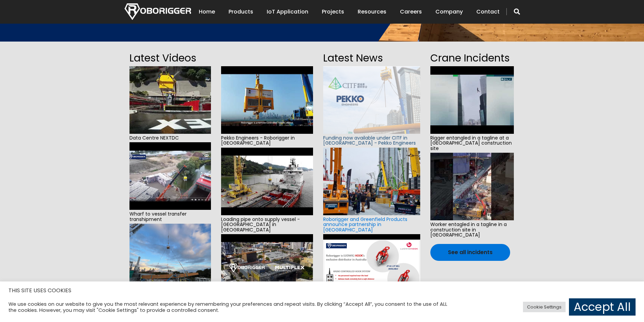 This screenshot has width=644, height=322. I want to click on a: Home, so click(207, 12).